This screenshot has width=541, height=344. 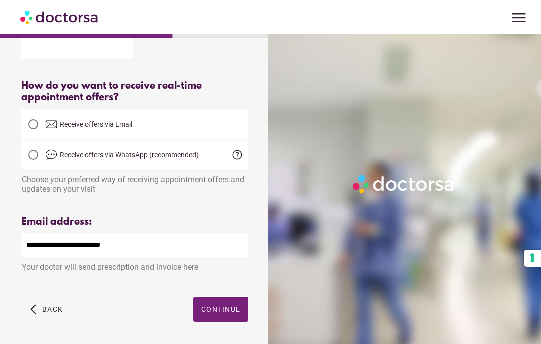 I want to click on div: Email address:, so click(x=135, y=222).